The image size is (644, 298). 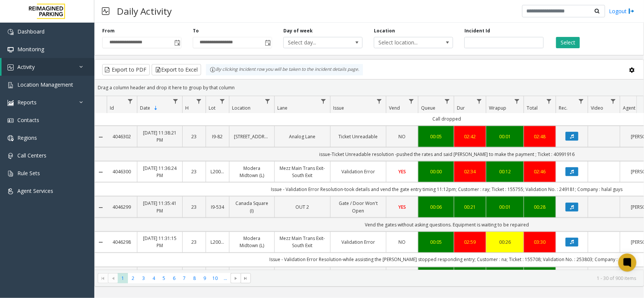 I want to click on span: Rule Sets, so click(x=29, y=173).